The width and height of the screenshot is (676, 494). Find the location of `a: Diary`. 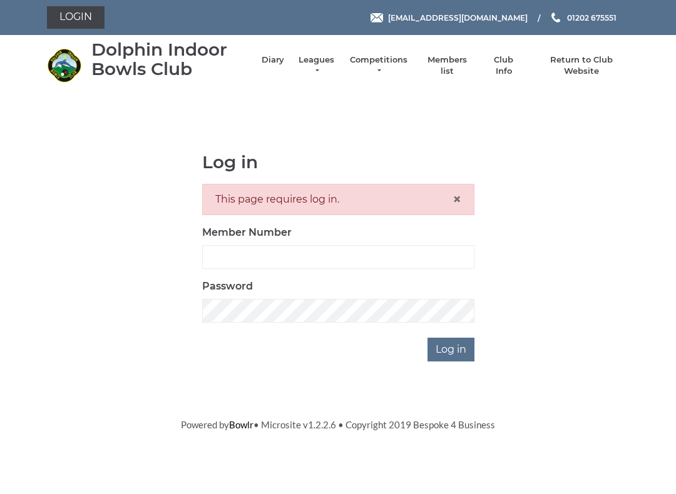

a: Diary is located at coordinates (273, 60).